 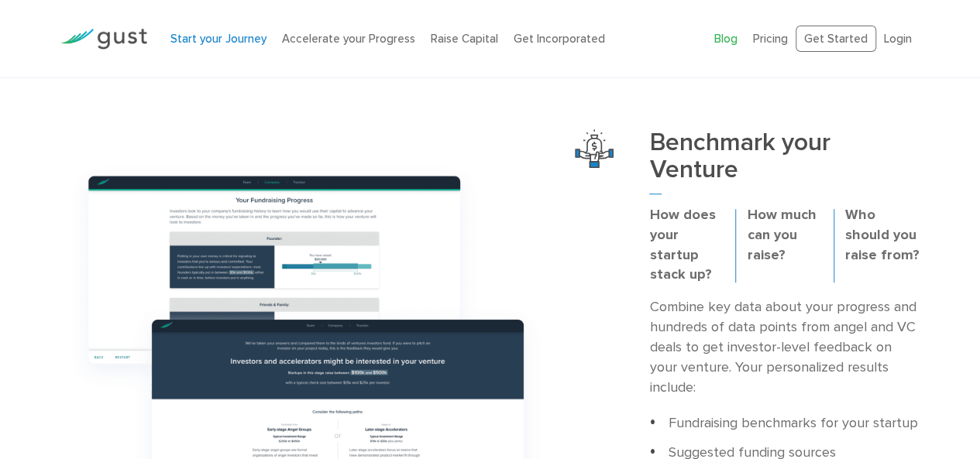 I want to click on p: Who should you raise from?, so click(x=882, y=236).